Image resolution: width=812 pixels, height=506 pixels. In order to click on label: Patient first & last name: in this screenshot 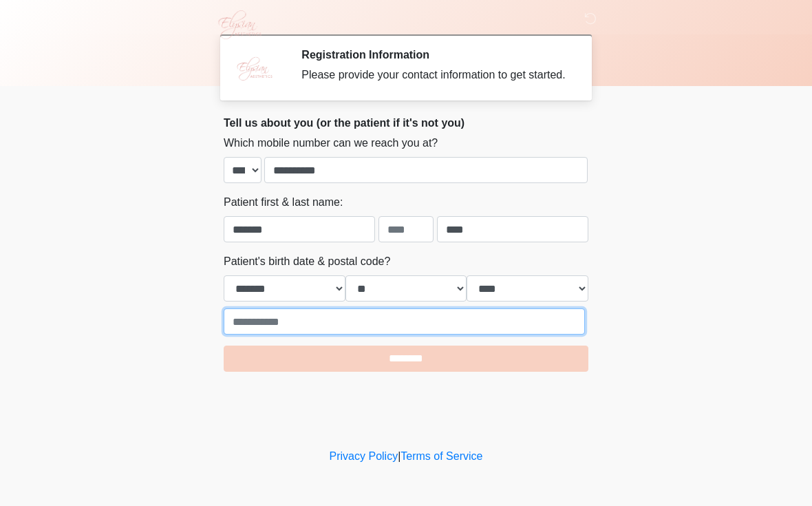, I will do `click(283, 202)`.